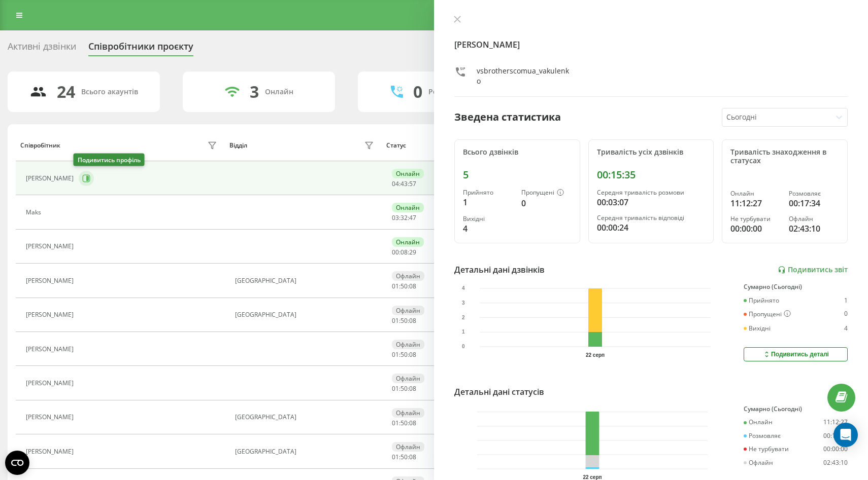  What do you see at coordinates (592, 477) in the screenshot?
I see `text: 22 серп` at bounding box center [592, 477].